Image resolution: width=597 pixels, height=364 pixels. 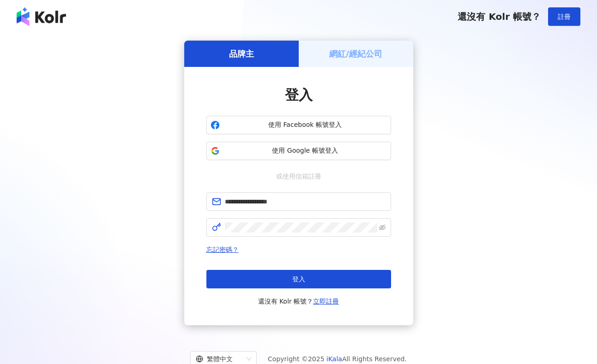 What do you see at coordinates (298, 125) in the screenshot?
I see `button: 使用 Facebook 帳號登入` at bounding box center [298, 125].